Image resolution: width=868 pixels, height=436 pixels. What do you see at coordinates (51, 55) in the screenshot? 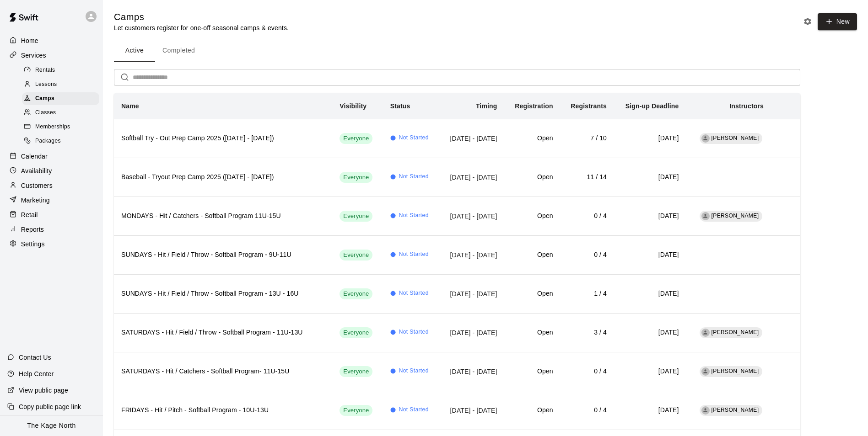
I see `a: Services` at bounding box center [51, 55].